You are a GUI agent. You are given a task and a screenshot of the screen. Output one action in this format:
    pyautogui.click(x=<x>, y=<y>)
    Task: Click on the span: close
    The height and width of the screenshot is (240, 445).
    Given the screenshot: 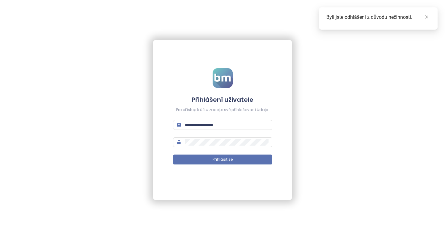 What is the action you would take?
    pyautogui.click(x=427, y=17)
    